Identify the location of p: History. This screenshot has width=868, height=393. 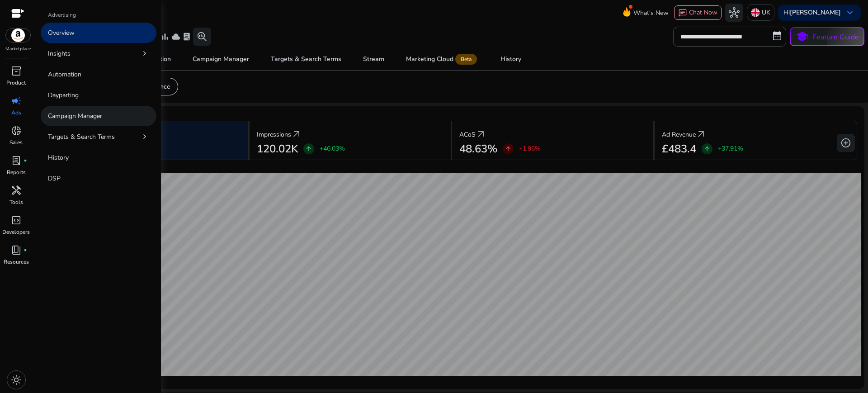
(58, 157).